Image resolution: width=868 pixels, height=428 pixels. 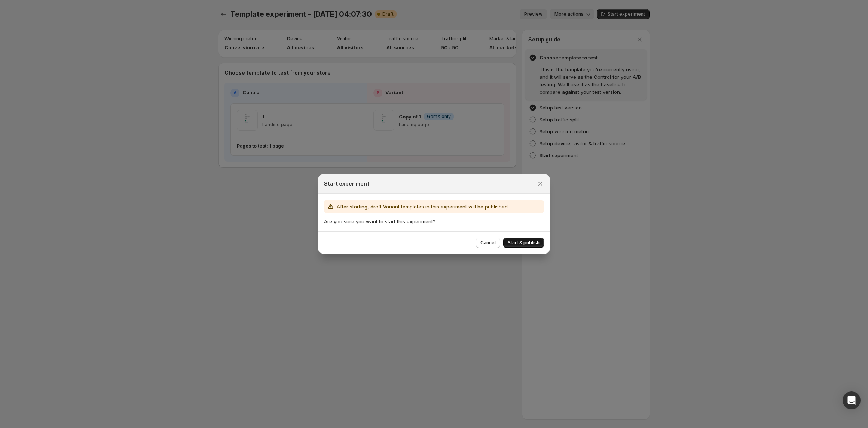 What do you see at coordinates (523, 243) in the screenshot?
I see `button: Start & publish` at bounding box center [523, 243].